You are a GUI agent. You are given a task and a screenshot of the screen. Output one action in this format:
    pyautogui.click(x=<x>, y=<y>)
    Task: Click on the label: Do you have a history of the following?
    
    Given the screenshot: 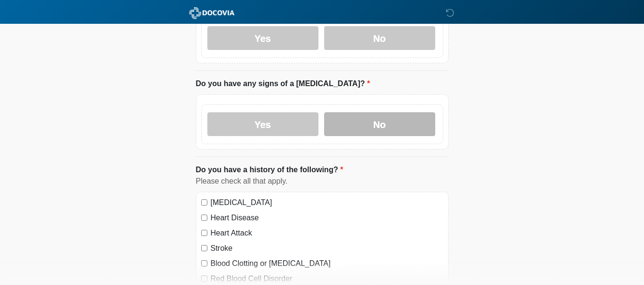 What is the action you would take?
    pyautogui.click(x=269, y=170)
    